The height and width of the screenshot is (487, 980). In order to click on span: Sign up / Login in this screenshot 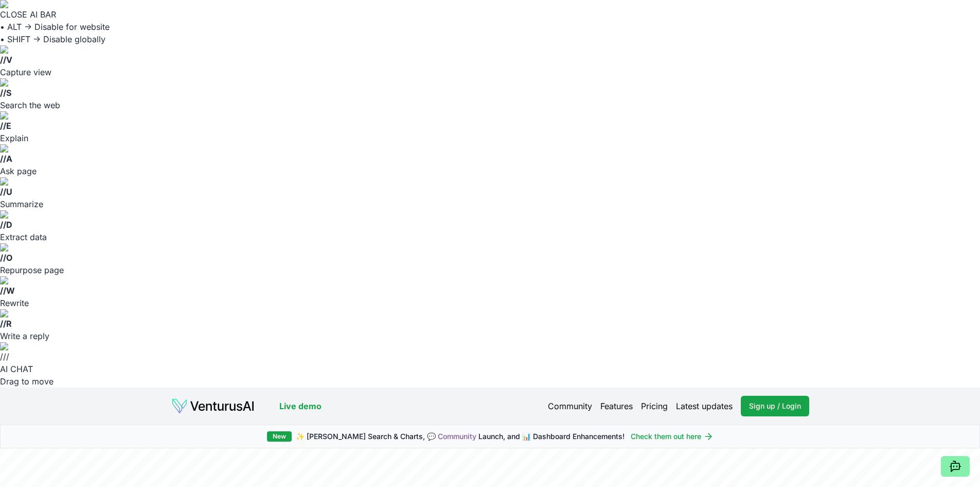, I will do `click(774, 406)`.